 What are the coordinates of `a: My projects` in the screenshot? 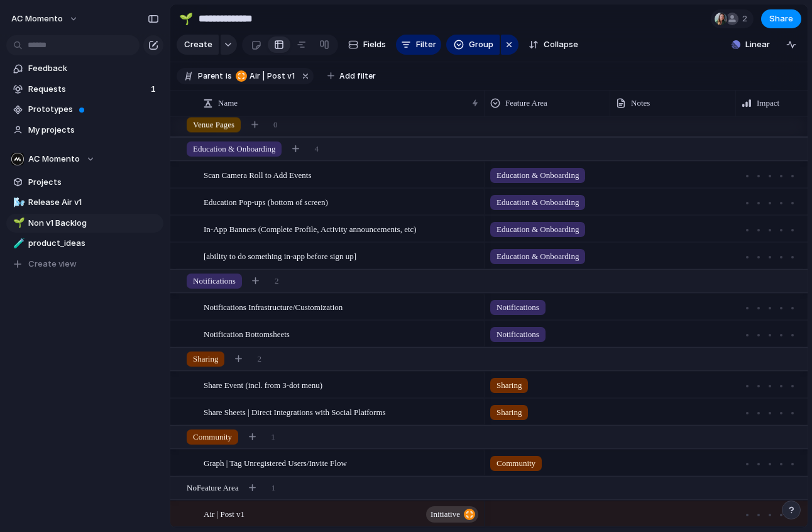 It's located at (85, 130).